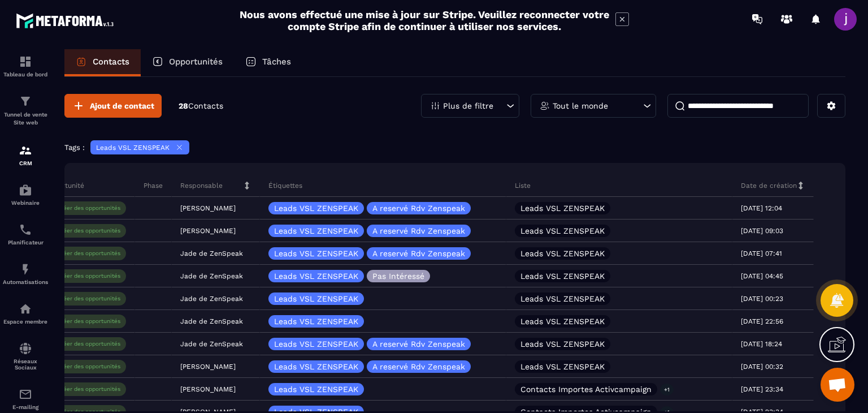 The image size is (868, 413). I want to click on p: Automatisations, so click(25, 282).